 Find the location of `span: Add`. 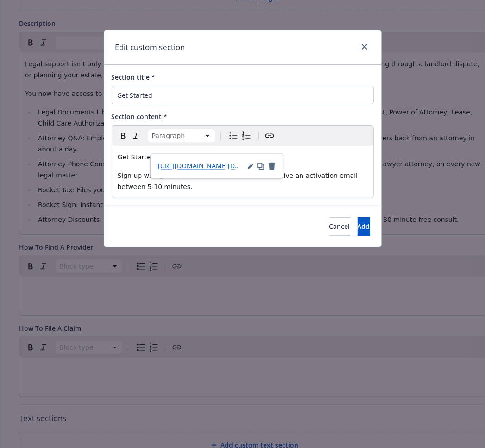

span: Add is located at coordinates (363, 226).